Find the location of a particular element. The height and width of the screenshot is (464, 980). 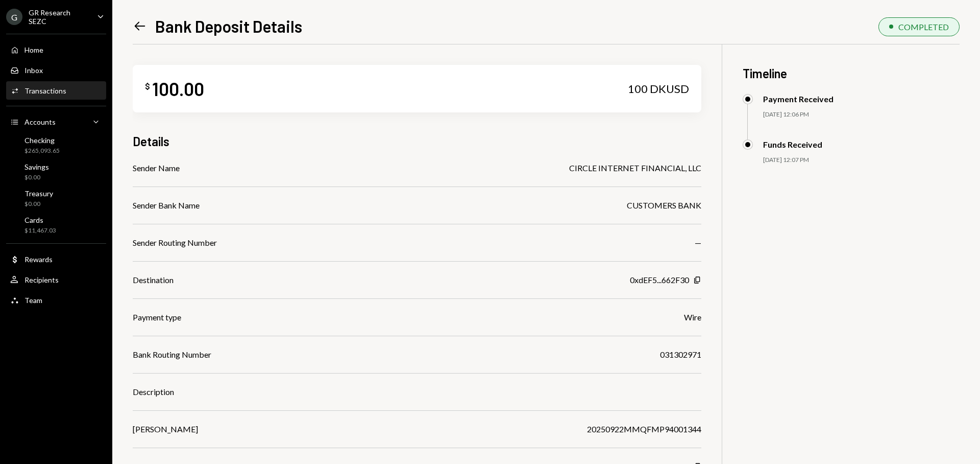

div: 100.00 is located at coordinates (178, 89).